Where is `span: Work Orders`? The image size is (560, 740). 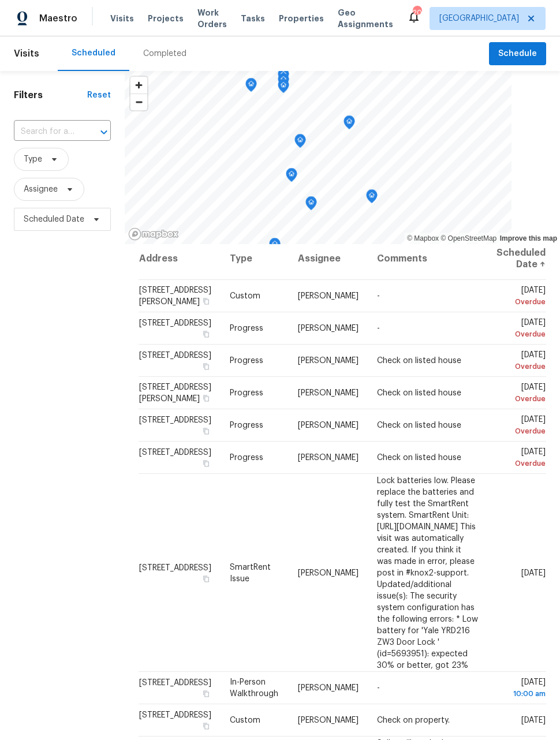 span: Work Orders is located at coordinates (212, 19).